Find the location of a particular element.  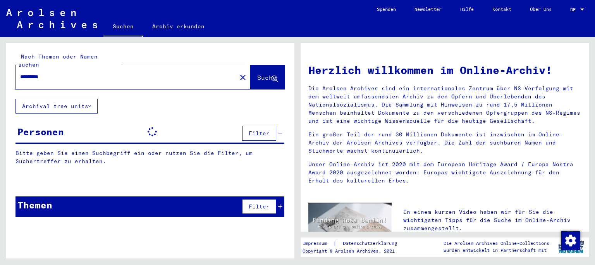

p: In einem kurzen Video haben wir für Sie die wichtigsten Tipps für die Suche im Online-Archiv zusa... is located at coordinates (492, 220).